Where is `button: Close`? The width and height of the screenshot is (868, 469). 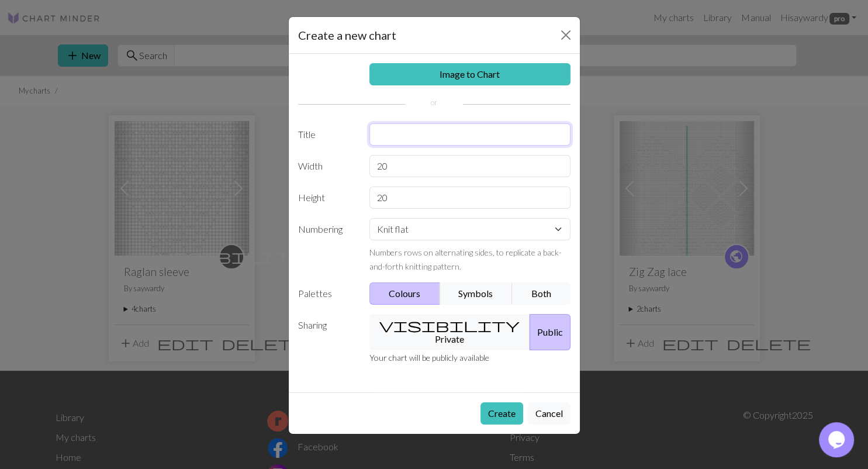
button: Close is located at coordinates (566, 35).